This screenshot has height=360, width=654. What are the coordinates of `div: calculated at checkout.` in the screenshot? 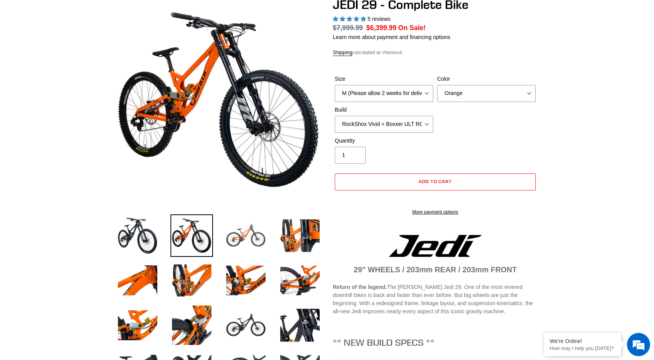 It's located at (435, 53).